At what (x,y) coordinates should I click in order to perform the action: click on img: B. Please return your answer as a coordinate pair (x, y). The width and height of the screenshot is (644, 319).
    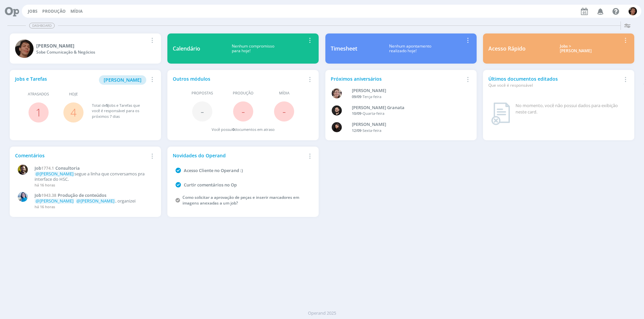
    Looking at the image, I should click on (336, 111).